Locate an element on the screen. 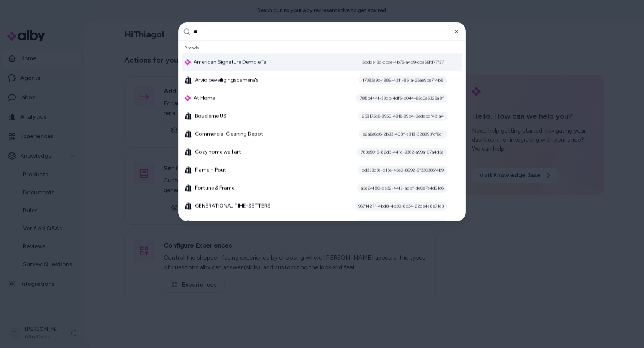 This screenshot has width=644, height=348. div: 5bdde13c-dcce-4b76-a4d9-cda66fd77f57 is located at coordinates (403, 62).